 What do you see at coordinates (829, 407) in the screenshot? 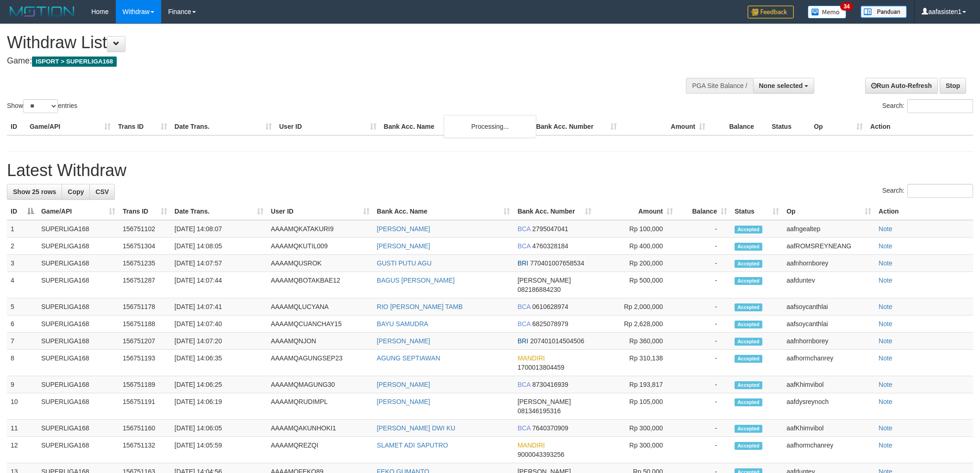
I see `td: aafdysreynoch` at bounding box center [829, 407].